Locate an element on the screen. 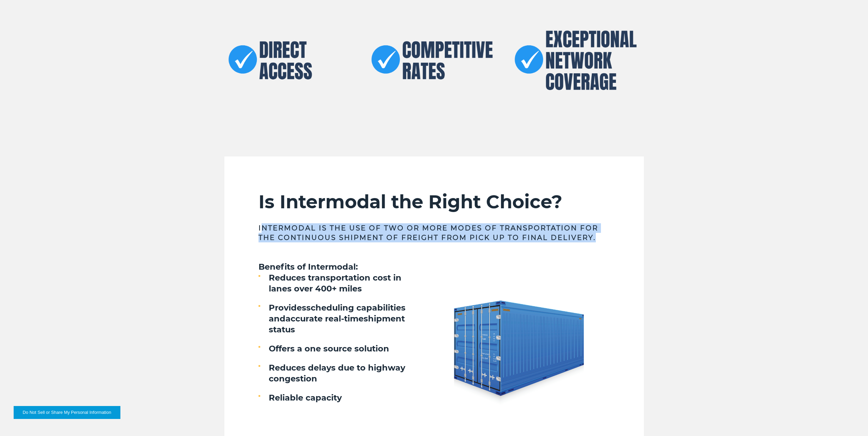  img: Exceptional Network Coverage is located at coordinates (577, 61).